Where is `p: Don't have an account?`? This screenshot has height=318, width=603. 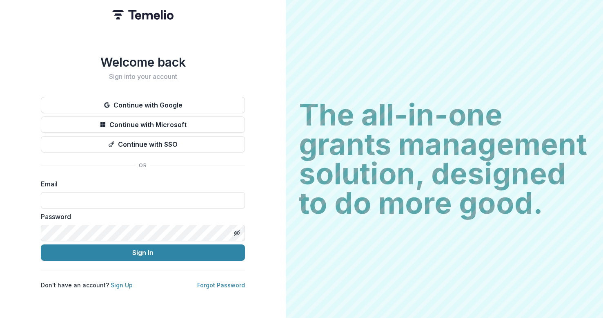
p: Don't have an account? is located at coordinates (87, 285).